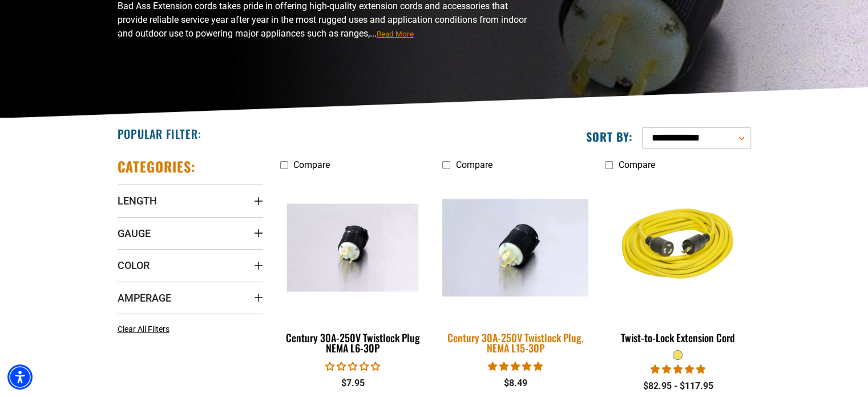 This screenshot has width=868, height=397. I want to click on a: Century 30A-250V Twistlock Plug NEMA L6-30P Century 30A-250V Twistlock Plug NEMA L6-30P, so click(353, 268).